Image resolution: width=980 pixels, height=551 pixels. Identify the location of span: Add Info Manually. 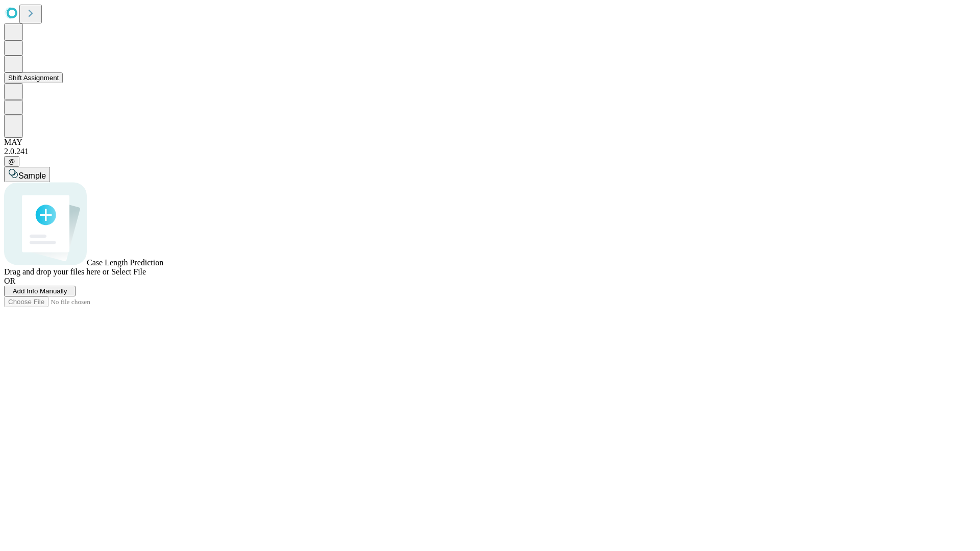
(40, 291).